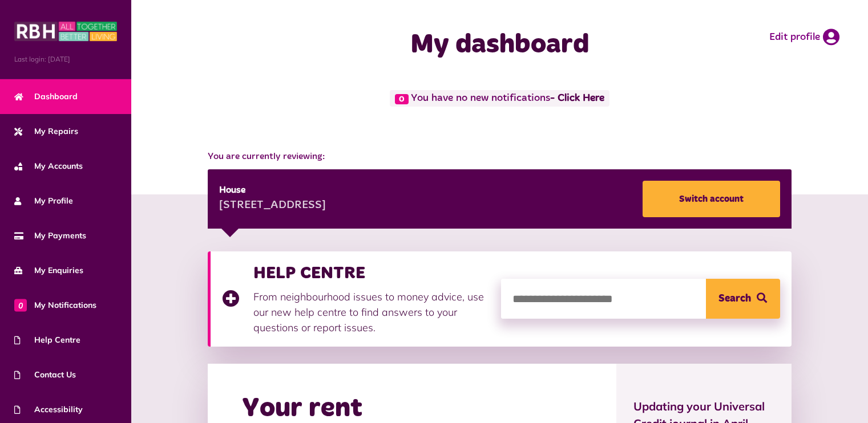 This screenshot has width=868, height=423. What do you see at coordinates (49, 166) in the screenshot?
I see `span: My Accounts` at bounding box center [49, 166].